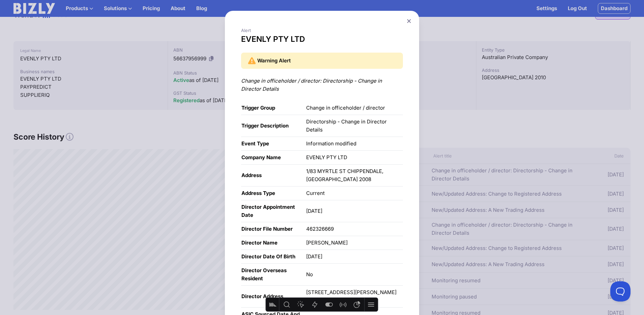 This screenshot has width=644, height=315. Describe the element at coordinates (274, 60) in the screenshot. I see `div: Warning Alert` at that location.